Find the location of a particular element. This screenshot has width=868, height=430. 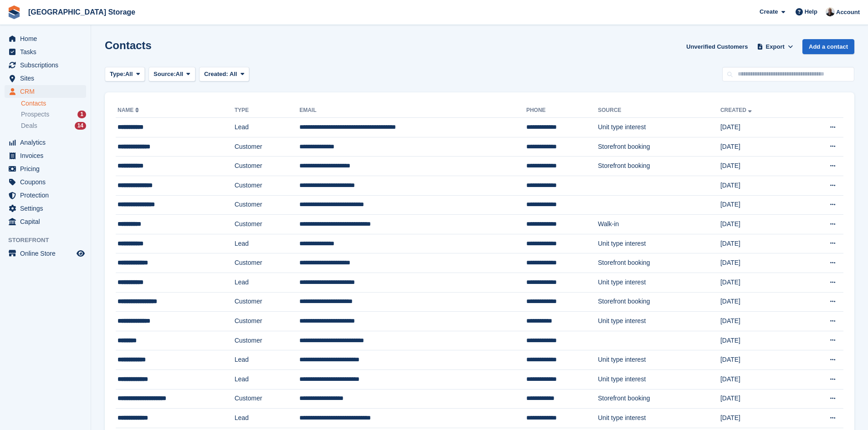

a: Deals 14 is located at coordinates (53, 125).